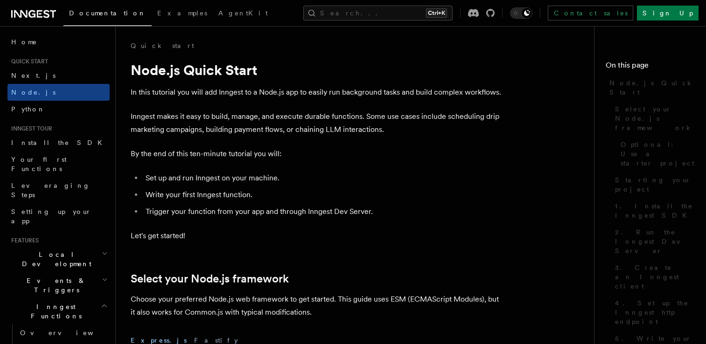  Describe the element at coordinates (653, 242) in the screenshot. I see `a: 2. Run the Inngest Dev Server` at that location.